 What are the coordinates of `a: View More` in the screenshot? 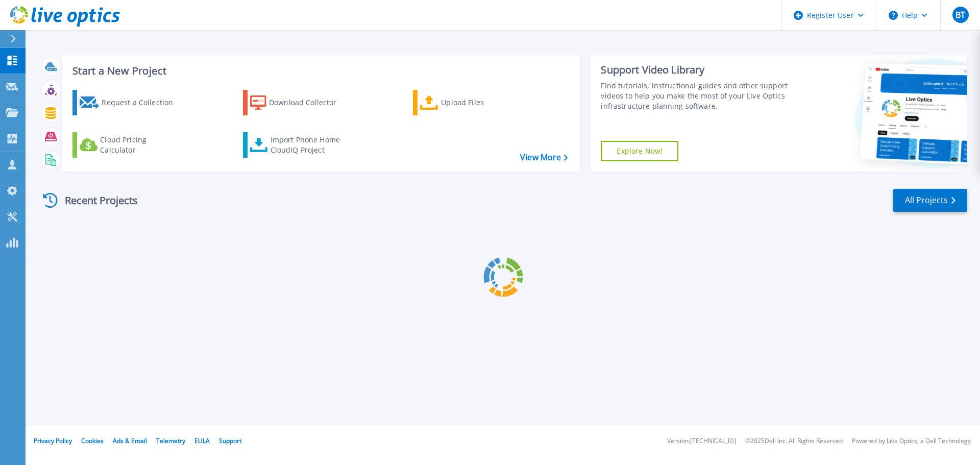 It's located at (544, 157).